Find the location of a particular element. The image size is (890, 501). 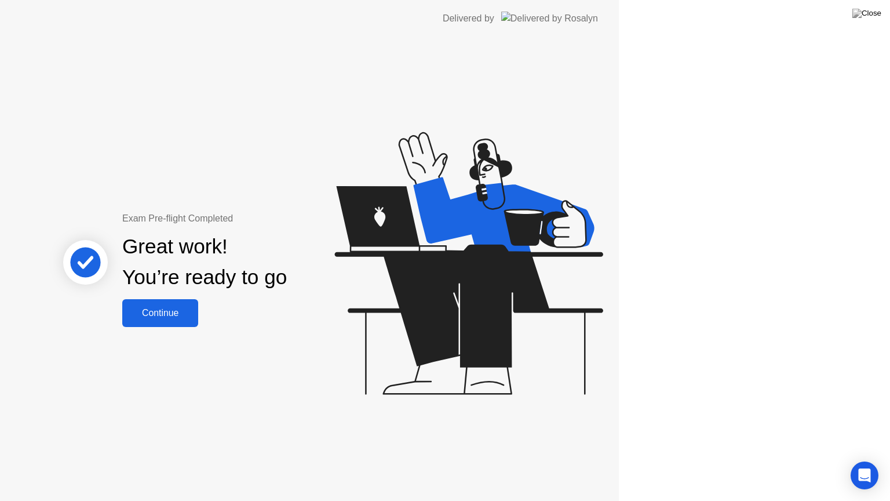

div: Exam Pre-flight Completed is located at coordinates (242, 218).